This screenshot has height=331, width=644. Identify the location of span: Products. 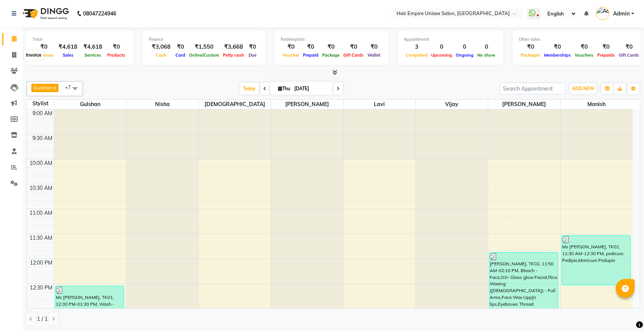
(116, 55).